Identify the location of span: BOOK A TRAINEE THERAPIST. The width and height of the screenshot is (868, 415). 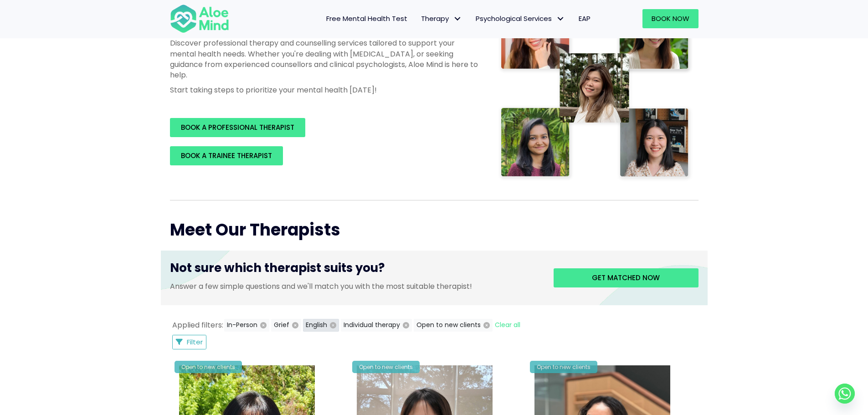
(227, 156).